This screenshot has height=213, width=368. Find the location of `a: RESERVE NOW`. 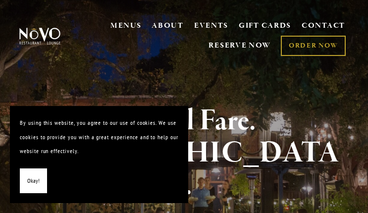

a: RESERVE NOW is located at coordinates (240, 46).